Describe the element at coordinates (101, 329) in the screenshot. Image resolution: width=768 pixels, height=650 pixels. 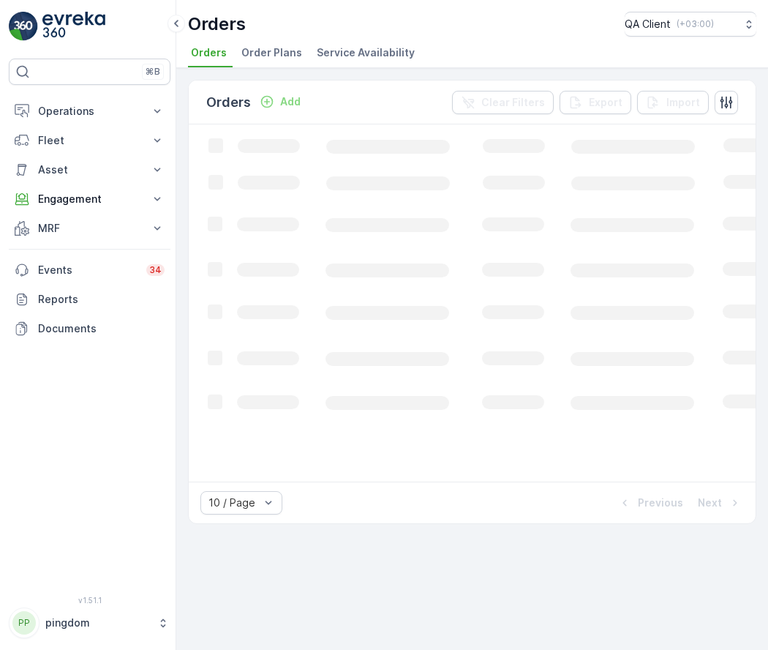
I see `p: Documents` at that location.